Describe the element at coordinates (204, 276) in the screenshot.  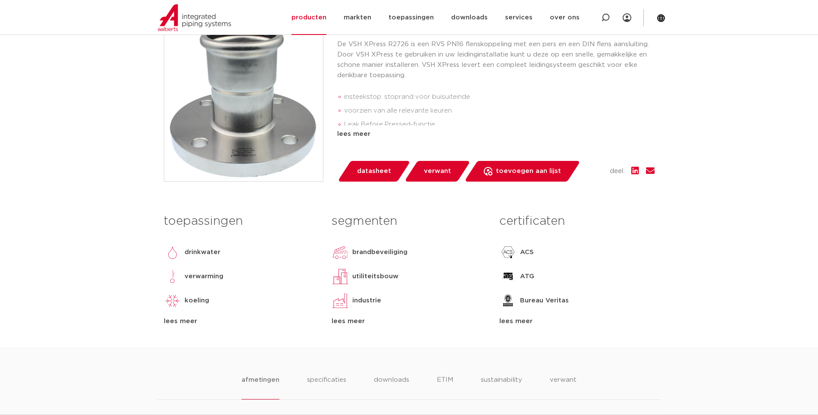
I see `p: verwarming` at that location.